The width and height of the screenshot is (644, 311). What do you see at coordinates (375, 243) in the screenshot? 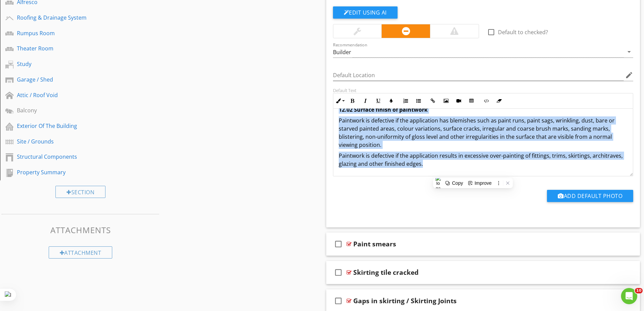
I see `div: Paint smears` at bounding box center [375, 243].